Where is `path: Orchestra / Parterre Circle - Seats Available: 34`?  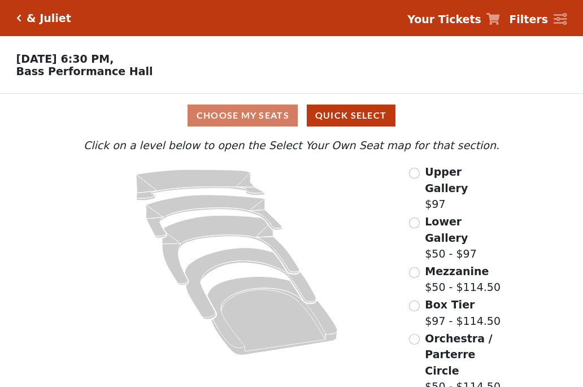 path: Orchestra / Parterre Circle - Seats Available: 34 is located at coordinates (272, 316).